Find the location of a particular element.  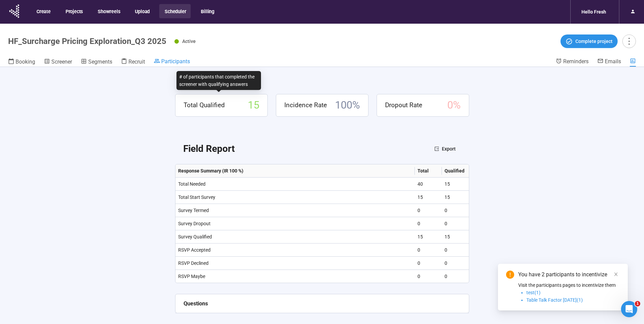

span: Reminders is located at coordinates (576, 61).